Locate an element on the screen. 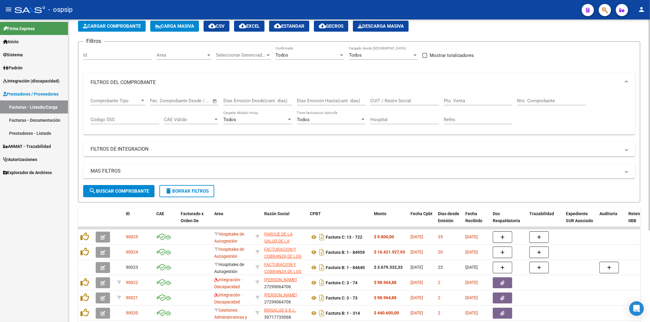 The width and height of the screenshot is (650, 322). span: 35 is located at coordinates (440, 237).